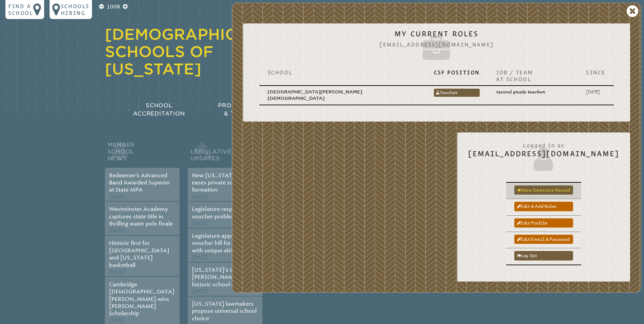 The width and height of the screenshot is (644, 324). I want to click on h2: Legislative Updates, so click(225, 154).